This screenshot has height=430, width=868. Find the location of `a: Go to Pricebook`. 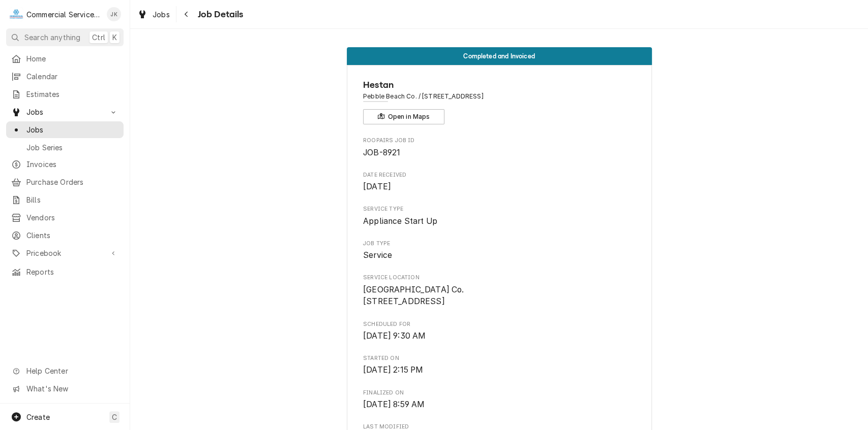

a: Go to Pricebook is located at coordinates (65, 253).